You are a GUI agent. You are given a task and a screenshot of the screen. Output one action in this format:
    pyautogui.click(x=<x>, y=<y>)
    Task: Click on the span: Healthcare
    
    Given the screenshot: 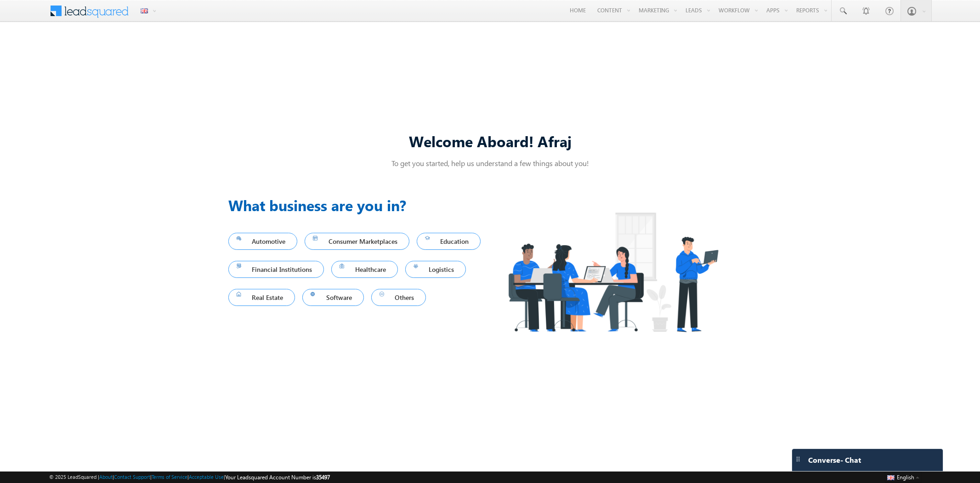 What is the action you would take?
    pyautogui.click(x=365, y=269)
    